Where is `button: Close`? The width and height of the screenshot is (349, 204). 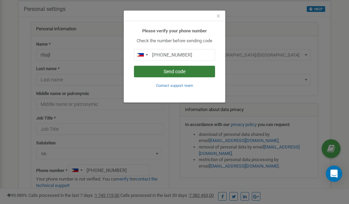
button: Close is located at coordinates (218, 16).